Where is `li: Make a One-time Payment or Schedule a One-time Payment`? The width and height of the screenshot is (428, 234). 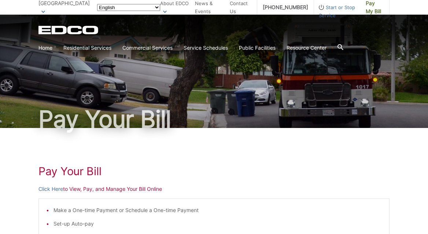
li: Make a One-time Payment or Schedule a One-time Payment is located at coordinates (218, 211).